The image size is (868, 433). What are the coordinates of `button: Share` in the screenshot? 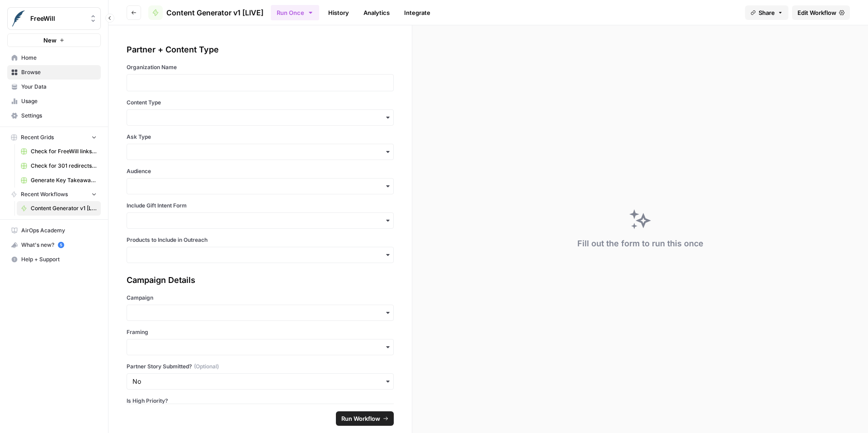 It's located at (767, 12).